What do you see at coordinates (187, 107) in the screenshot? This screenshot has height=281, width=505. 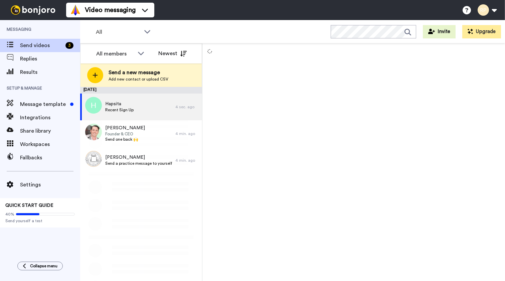 I see `div: 4 sec. ago` at bounding box center [187, 107].